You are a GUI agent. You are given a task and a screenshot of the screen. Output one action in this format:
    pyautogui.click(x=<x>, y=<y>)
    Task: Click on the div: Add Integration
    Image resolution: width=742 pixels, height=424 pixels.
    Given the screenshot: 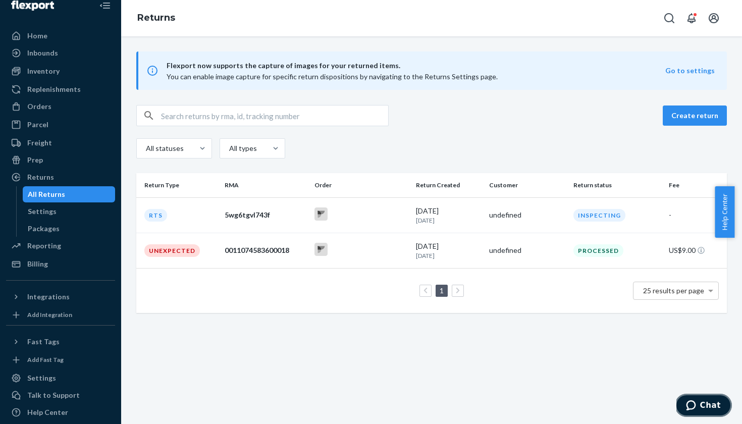 What is the action you would take?
    pyautogui.click(x=49, y=314)
    